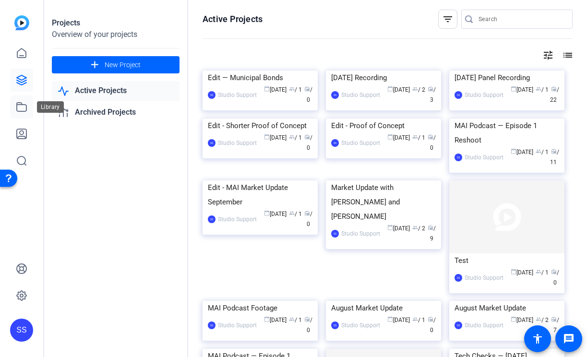 Image resolution: width=587 pixels, height=357 pixels. I want to click on h1: Active Projects, so click(232, 19).